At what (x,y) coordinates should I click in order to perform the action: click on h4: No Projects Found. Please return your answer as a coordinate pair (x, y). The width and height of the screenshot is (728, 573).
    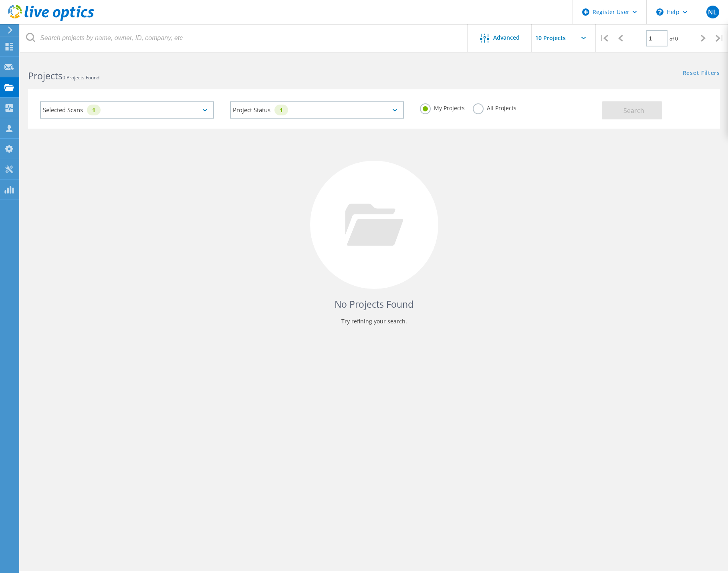
    Looking at the image, I should click on (374, 304).